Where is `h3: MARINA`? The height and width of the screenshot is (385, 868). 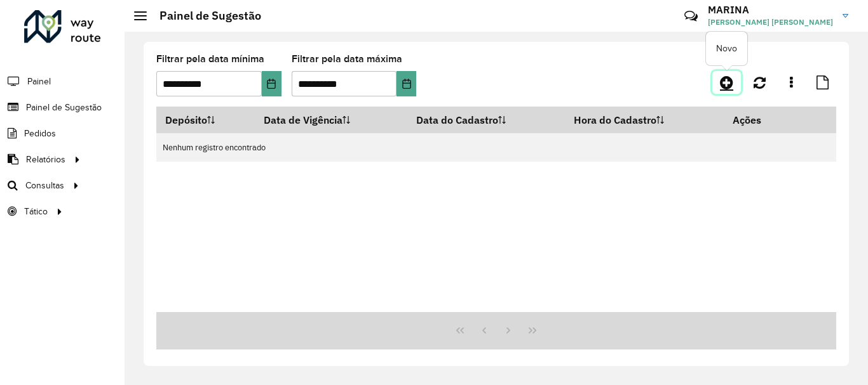
h3: MARINA is located at coordinates (770, 10).